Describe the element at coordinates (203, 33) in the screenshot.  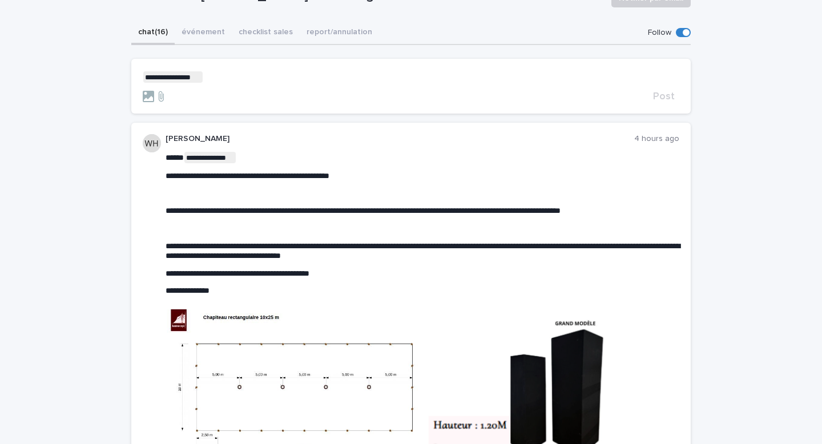
I see `button: événement` at that location.